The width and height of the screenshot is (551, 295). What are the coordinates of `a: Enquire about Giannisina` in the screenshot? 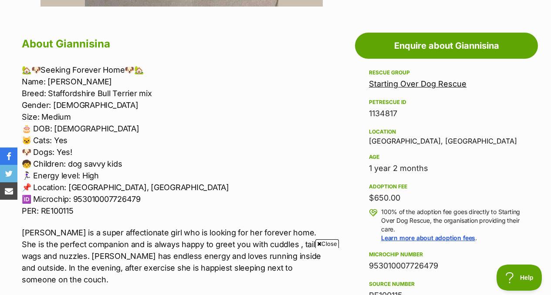 It's located at (446, 46).